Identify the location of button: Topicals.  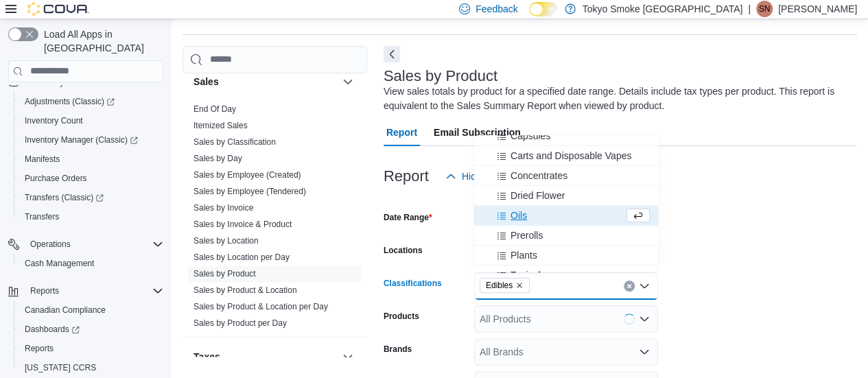
(566, 275).